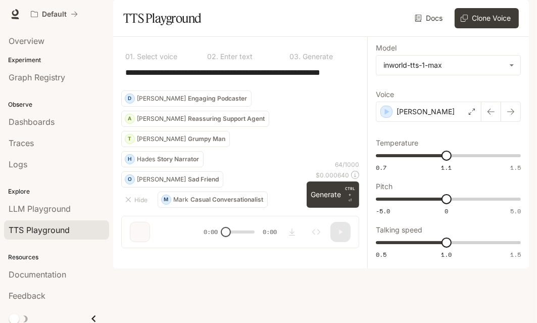 The image size is (537, 323). What do you see at coordinates (156, 57) in the screenshot?
I see `p: Select voice` at bounding box center [156, 57].